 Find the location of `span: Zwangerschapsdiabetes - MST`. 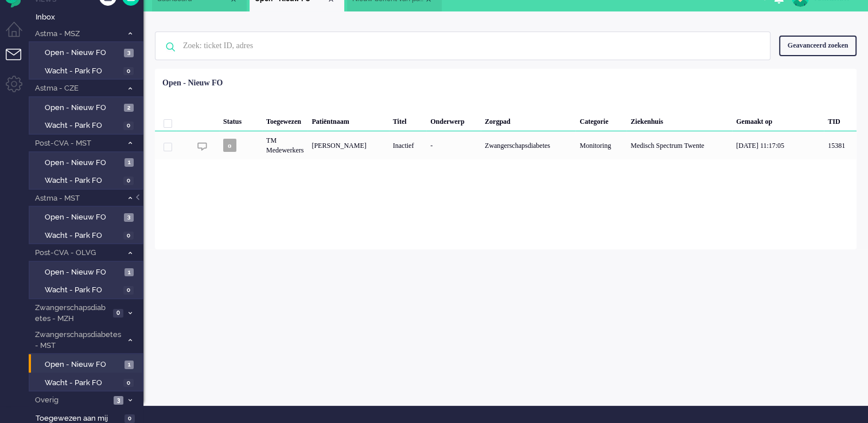

span: Zwangerschapsdiabetes - MST is located at coordinates (77, 340).